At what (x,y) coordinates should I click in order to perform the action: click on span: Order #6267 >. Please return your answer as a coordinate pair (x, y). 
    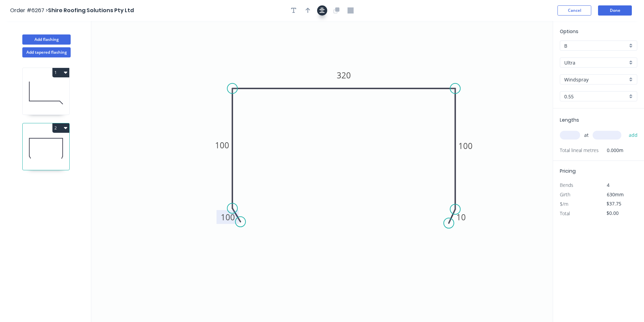
    Looking at the image, I should click on (29, 10).